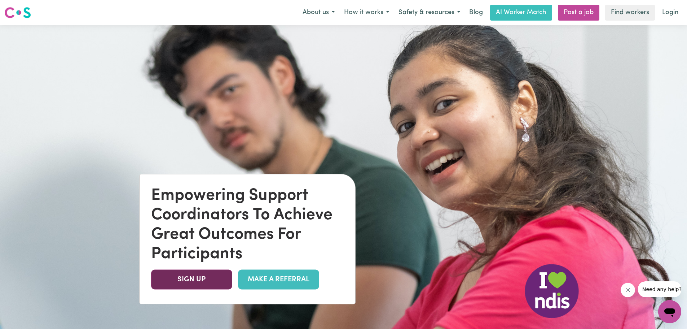 The width and height of the screenshot is (687, 329). What do you see at coordinates (319, 13) in the screenshot?
I see `button: About us` at bounding box center [319, 13].